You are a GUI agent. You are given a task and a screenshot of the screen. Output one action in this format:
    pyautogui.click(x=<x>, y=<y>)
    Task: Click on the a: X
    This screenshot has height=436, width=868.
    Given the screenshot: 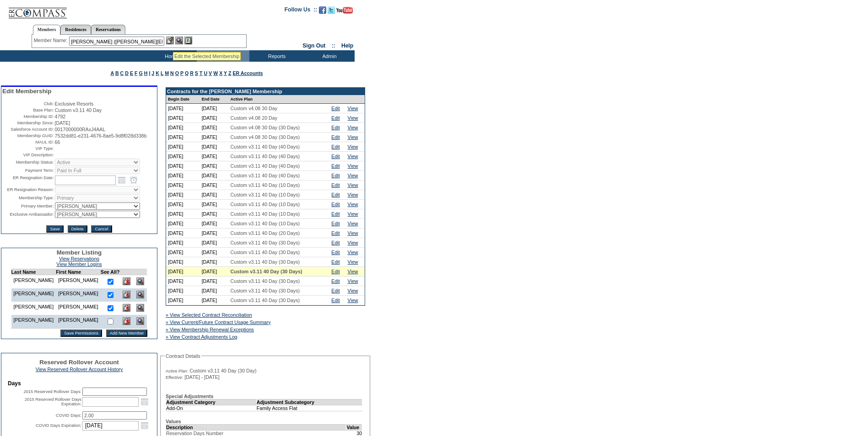 What is the action you would take?
    pyautogui.click(x=221, y=73)
    